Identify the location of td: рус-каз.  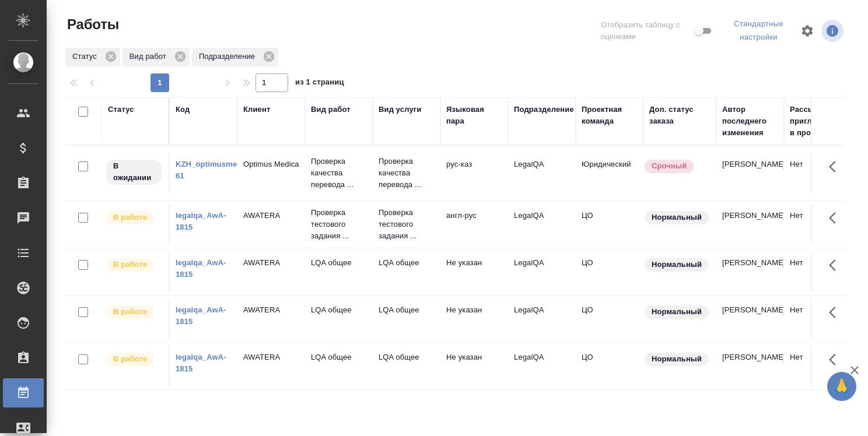
(474, 173).